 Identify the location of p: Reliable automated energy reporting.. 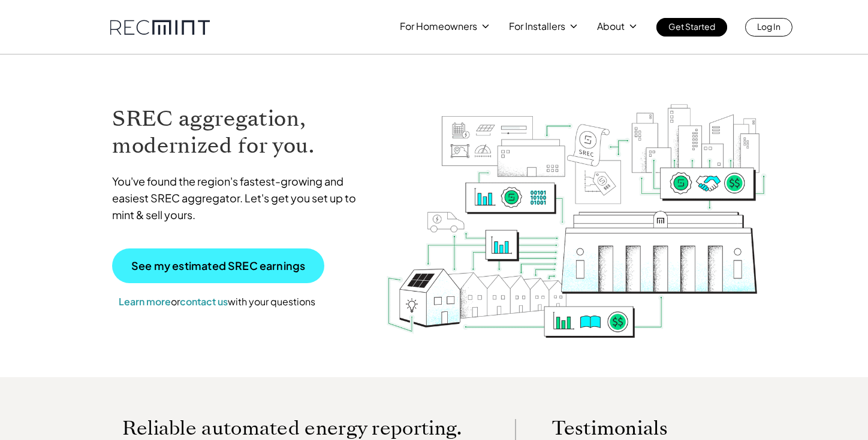
(300, 429).